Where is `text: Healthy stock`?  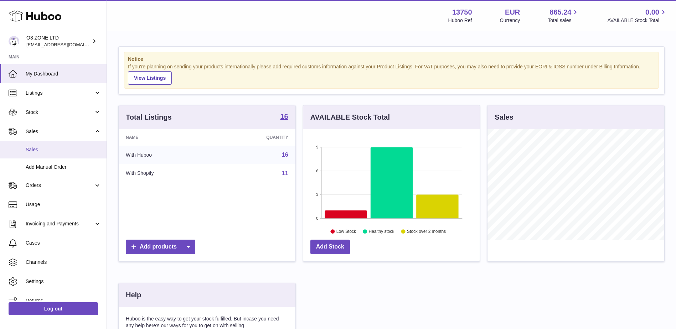 text: Healthy stock is located at coordinates (381, 232).